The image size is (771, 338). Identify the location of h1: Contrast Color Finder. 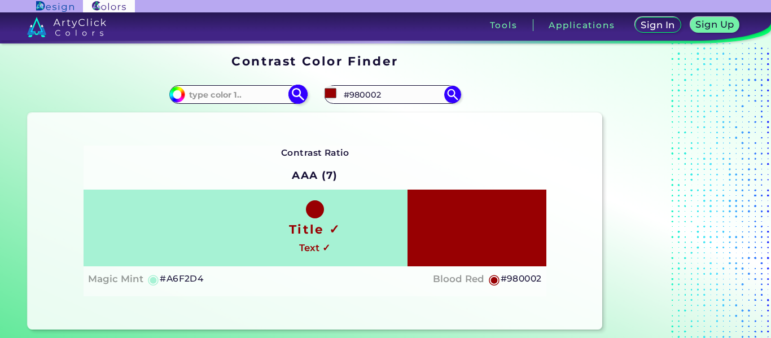
(315, 61).